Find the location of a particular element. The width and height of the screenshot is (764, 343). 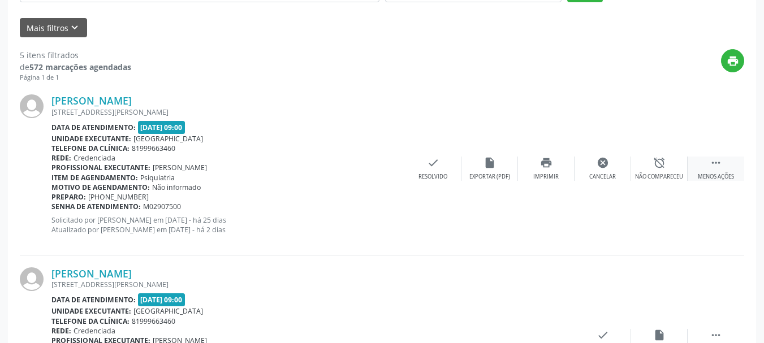

b: Preparo: is located at coordinates (68, 197).